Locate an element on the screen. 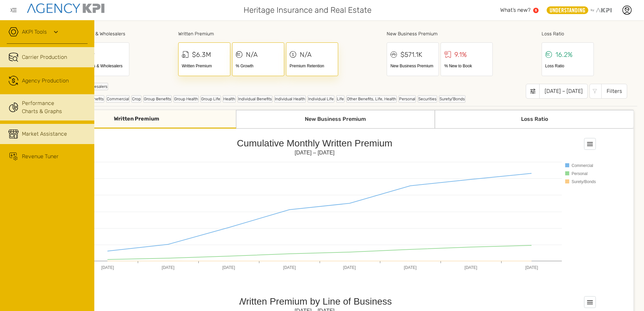  div: Personal is located at coordinates (408, 99).